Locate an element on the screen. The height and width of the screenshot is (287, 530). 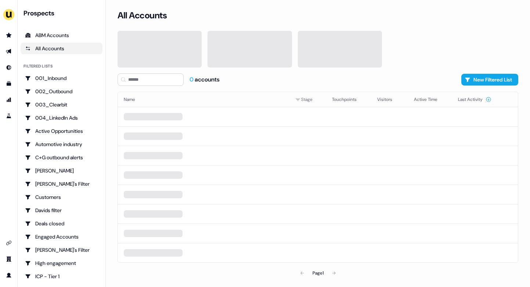
a: Go to Charlotte's Filter is located at coordinates (61, 184).